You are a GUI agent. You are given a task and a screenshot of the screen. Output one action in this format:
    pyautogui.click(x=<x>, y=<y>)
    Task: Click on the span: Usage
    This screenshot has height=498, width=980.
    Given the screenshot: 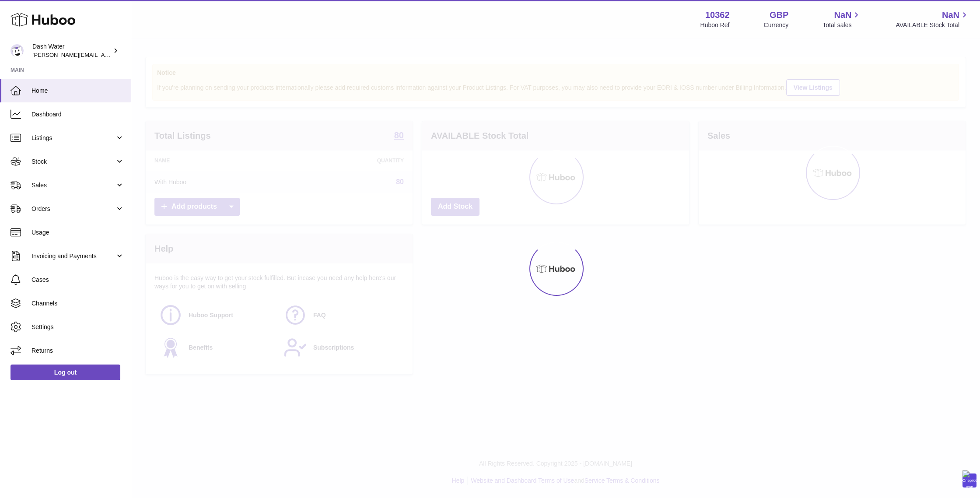 What is the action you would take?
    pyautogui.click(x=77, y=233)
    